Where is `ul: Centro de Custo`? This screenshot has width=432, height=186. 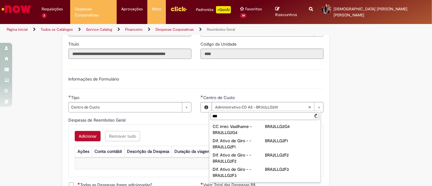 ul: Centro de Custo is located at coordinates (265, 152).